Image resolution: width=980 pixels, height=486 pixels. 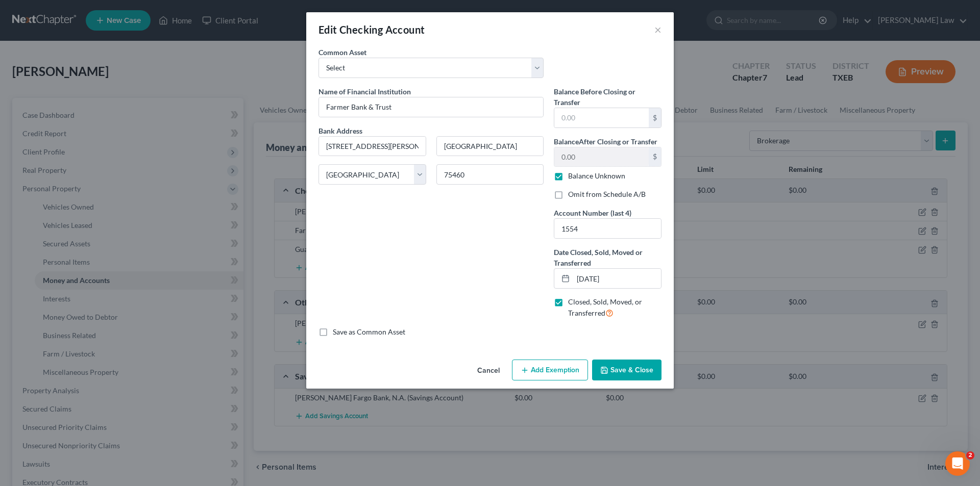 What do you see at coordinates (342, 52) in the screenshot?
I see `label: Common Asset` at bounding box center [342, 52].